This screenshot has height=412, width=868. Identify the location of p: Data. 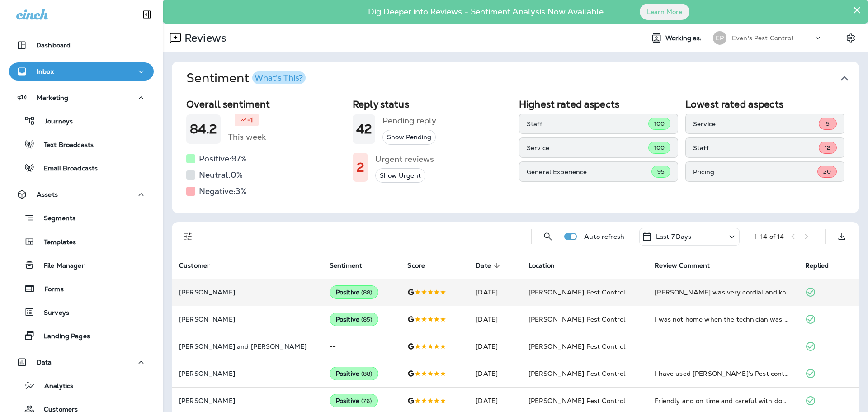
(44, 362).